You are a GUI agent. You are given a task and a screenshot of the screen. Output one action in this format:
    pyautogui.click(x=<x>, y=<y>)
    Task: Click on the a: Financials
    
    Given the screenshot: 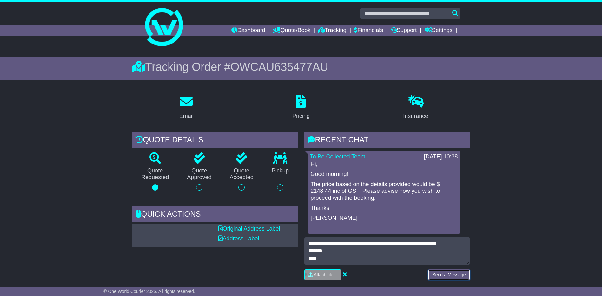 What is the action you would take?
    pyautogui.click(x=368, y=31)
    